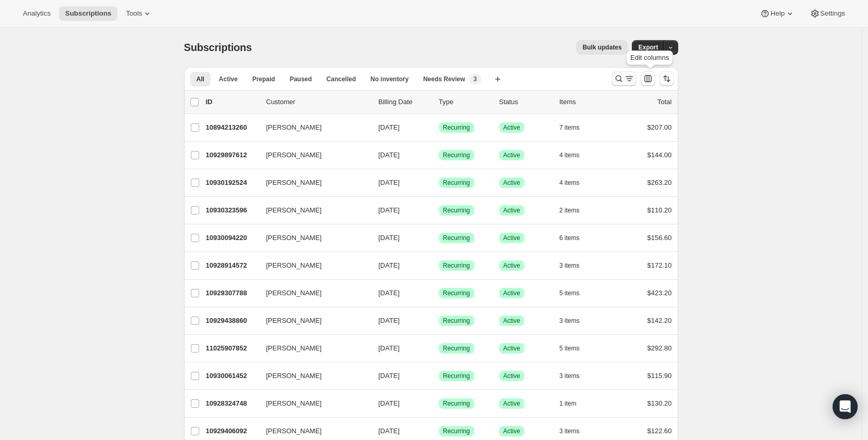  What do you see at coordinates (777, 14) in the screenshot?
I see `span: Help` at bounding box center [777, 14].